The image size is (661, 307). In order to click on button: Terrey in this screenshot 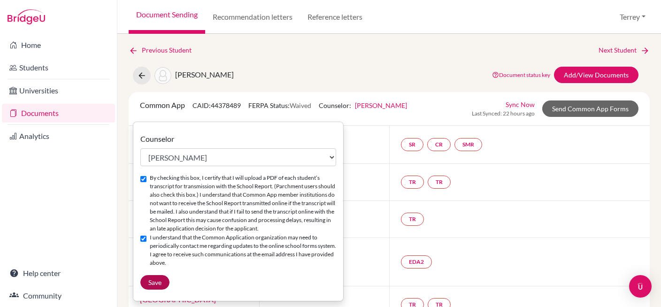, I will do `click(632, 17)`.